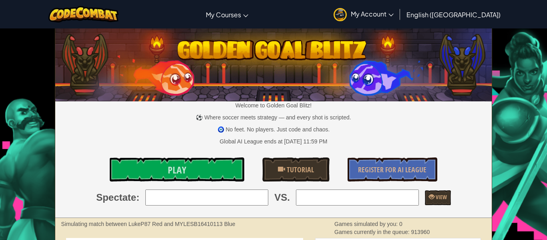 This screenshot has width=547, height=240. I want to click on a: Tutorial, so click(296, 169).